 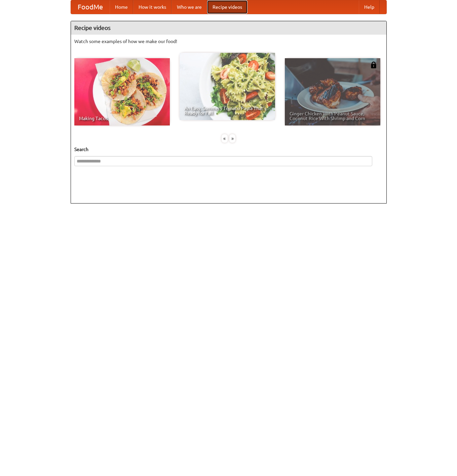 What do you see at coordinates (374, 65) in the screenshot?
I see `img: 483408.png` at bounding box center [374, 65].